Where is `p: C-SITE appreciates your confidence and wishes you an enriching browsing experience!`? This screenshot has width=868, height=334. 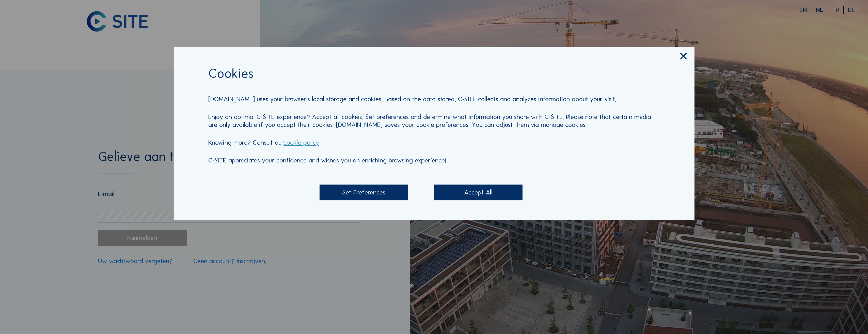
p: C-SITE appreciates your confidence and wishes you an enriching browsing experience! is located at coordinates (434, 160).